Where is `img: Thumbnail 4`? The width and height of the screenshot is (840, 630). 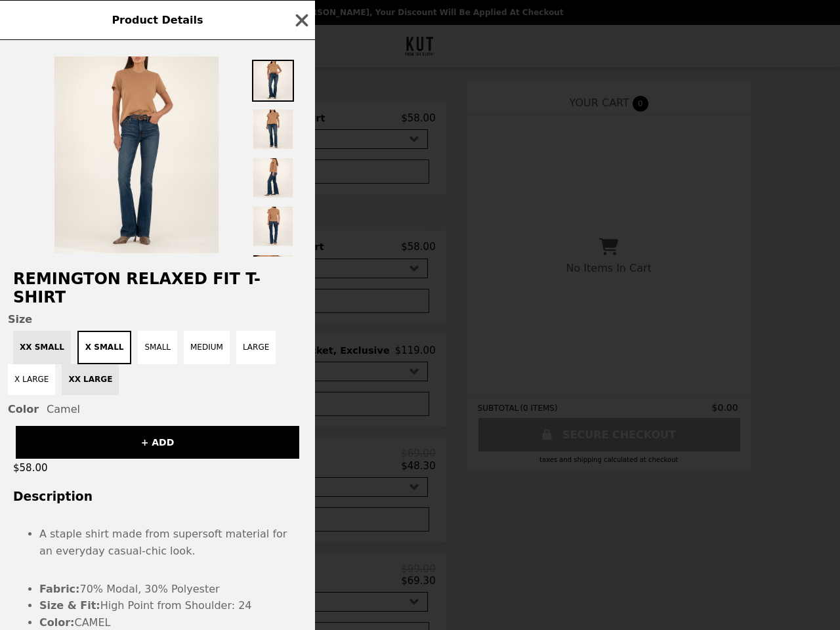 img: Thumbnail 4 is located at coordinates (273, 226).